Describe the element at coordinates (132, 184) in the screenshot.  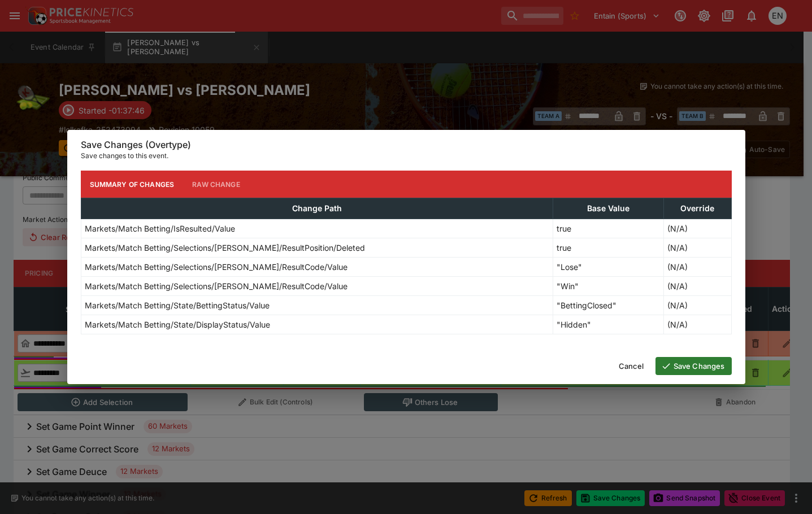
I see `button: Summary of Changes` at that location.